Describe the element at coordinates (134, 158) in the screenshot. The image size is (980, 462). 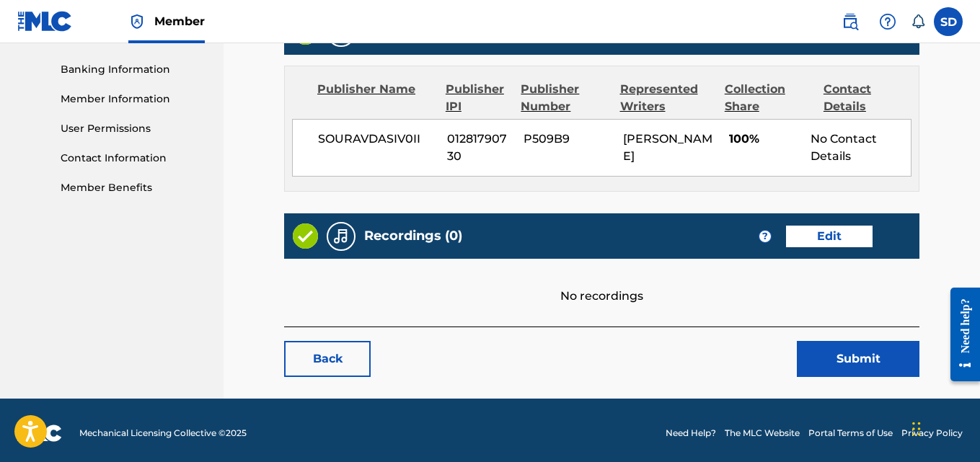
I see `a: Contact Information` at that location.